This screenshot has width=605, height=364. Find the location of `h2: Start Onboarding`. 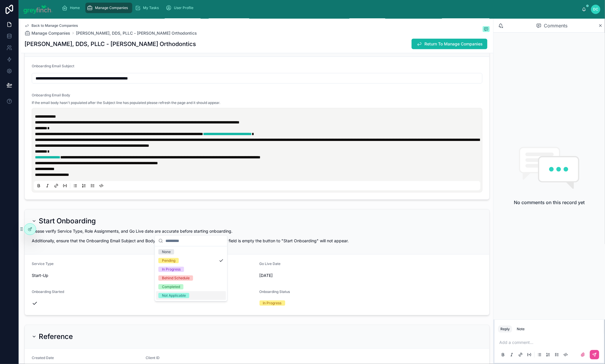

h2: Start Onboarding is located at coordinates (67, 221).